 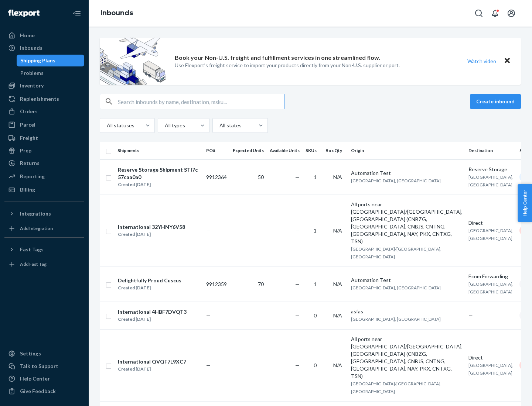 What do you see at coordinates (491, 151) in the screenshot?
I see `th: Destination` at bounding box center [491, 151].